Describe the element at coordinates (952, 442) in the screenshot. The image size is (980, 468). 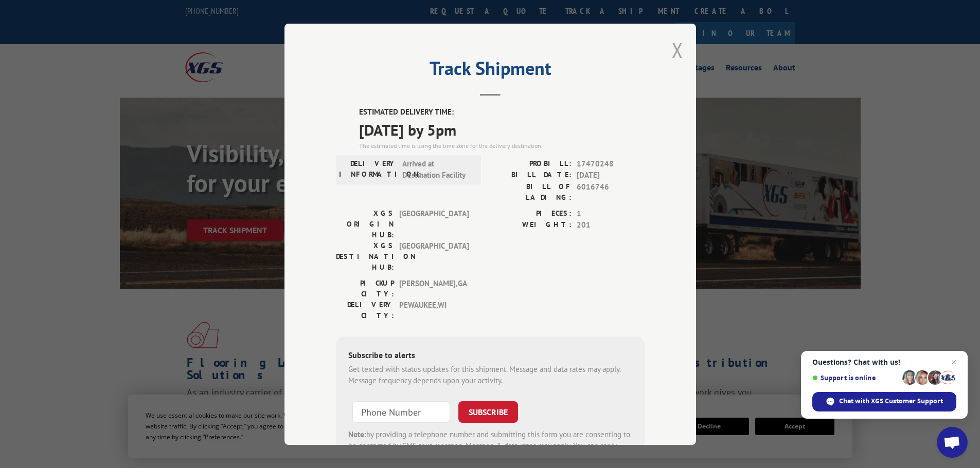
I see `div: Open chat` at that location.